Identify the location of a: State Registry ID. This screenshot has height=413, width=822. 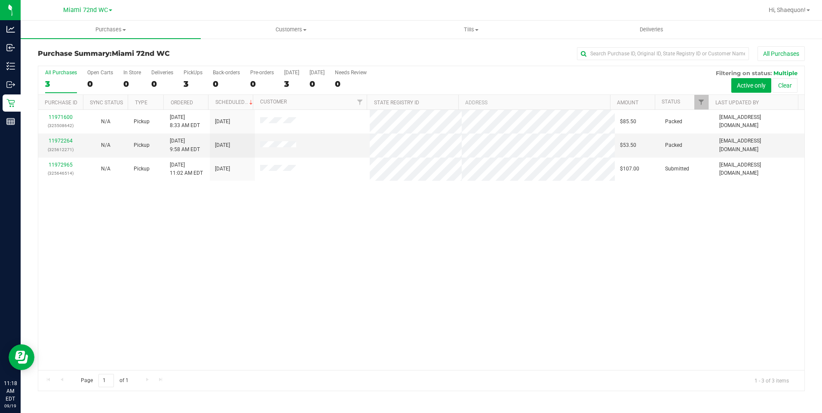
(396, 103).